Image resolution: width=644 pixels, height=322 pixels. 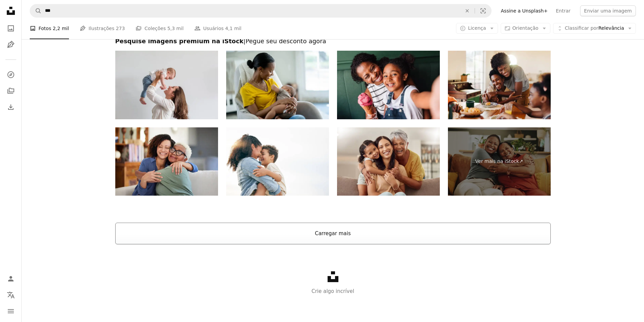 What do you see at coordinates (11, 45) in the screenshot?
I see `a: Ilustrações` at bounding box center [11, 45].